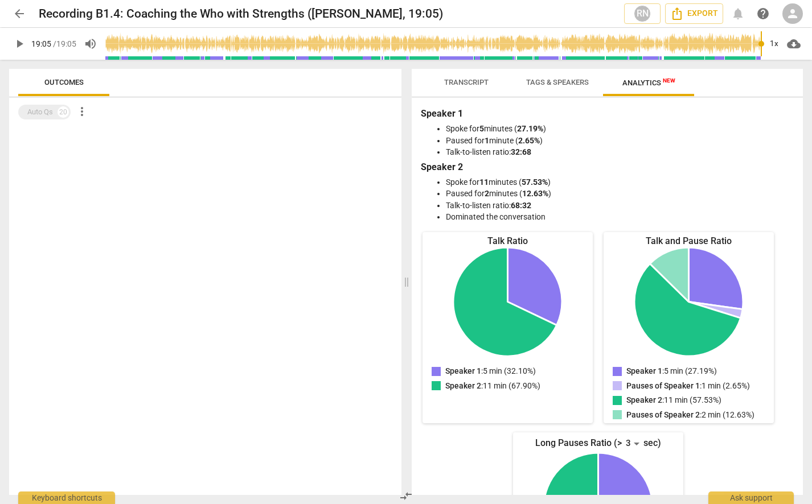 This screenshot has height=504, width=812. I want to click on span: cloud_download, so click(794, 44).